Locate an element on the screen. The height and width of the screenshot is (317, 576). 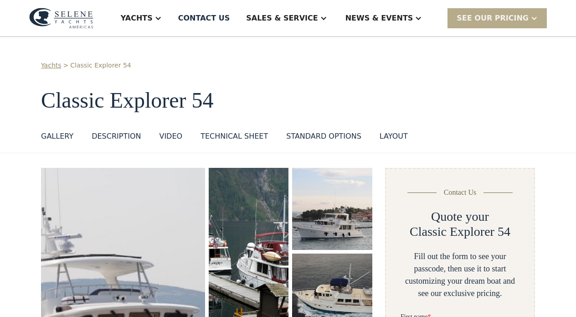
div: Contact US is located at coordinates (204, 18).